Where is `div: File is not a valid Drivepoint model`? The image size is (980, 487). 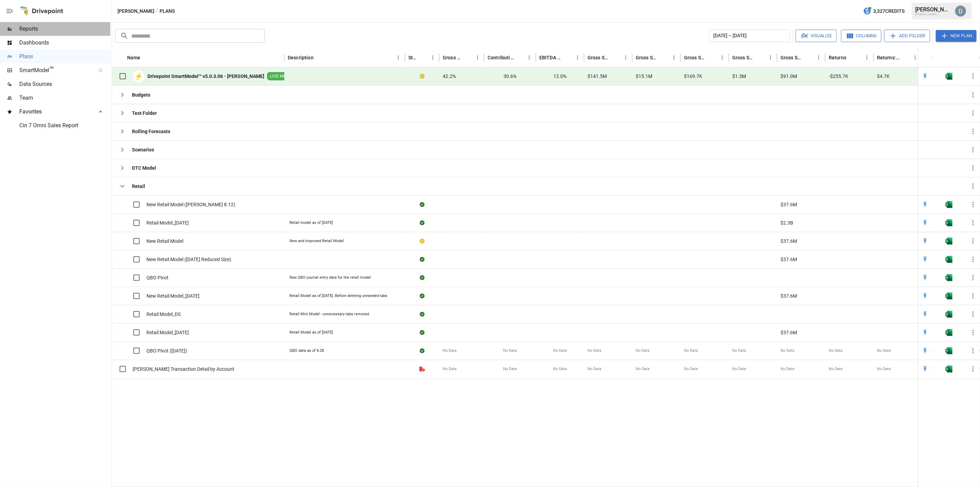
div: File is not a valid Drivepoint model is located at coordinates (422, 369).